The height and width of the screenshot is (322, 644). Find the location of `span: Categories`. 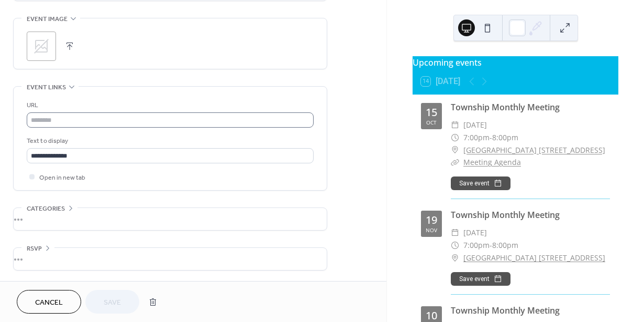

span: Categories is located at coordinates (46, 208).